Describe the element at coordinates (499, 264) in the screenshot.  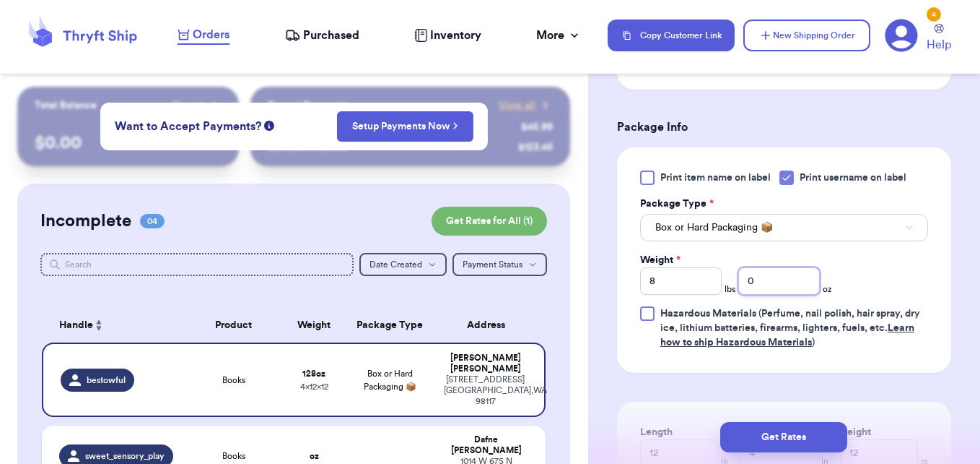
I see `button: Payment Status` at that location.